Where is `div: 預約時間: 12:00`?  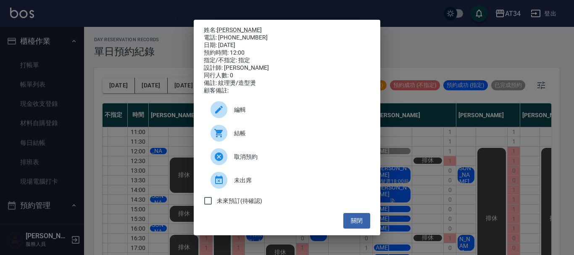 div: 預約時間: 12:00 is located at coordinates (287, 53).